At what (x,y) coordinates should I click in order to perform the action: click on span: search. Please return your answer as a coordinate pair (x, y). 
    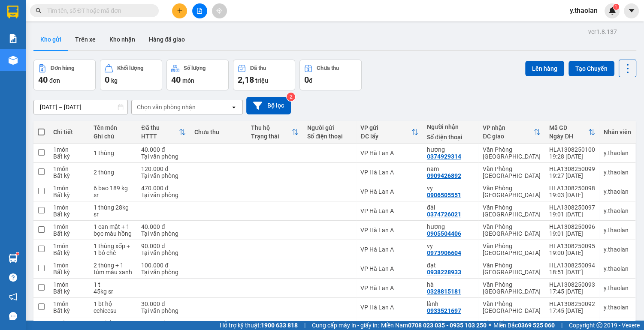
    Looking at the image, I should click on (39, 11).